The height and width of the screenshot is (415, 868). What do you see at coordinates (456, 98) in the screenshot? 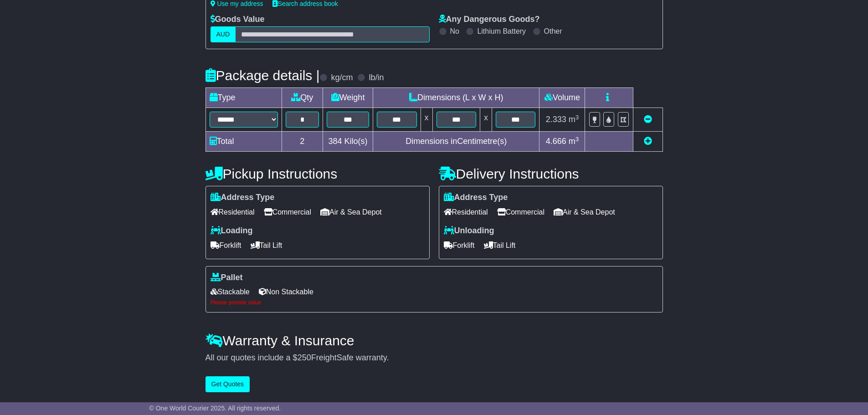
I see `td: Dimensions (L x W x H)` at bounding box center [456, 98].